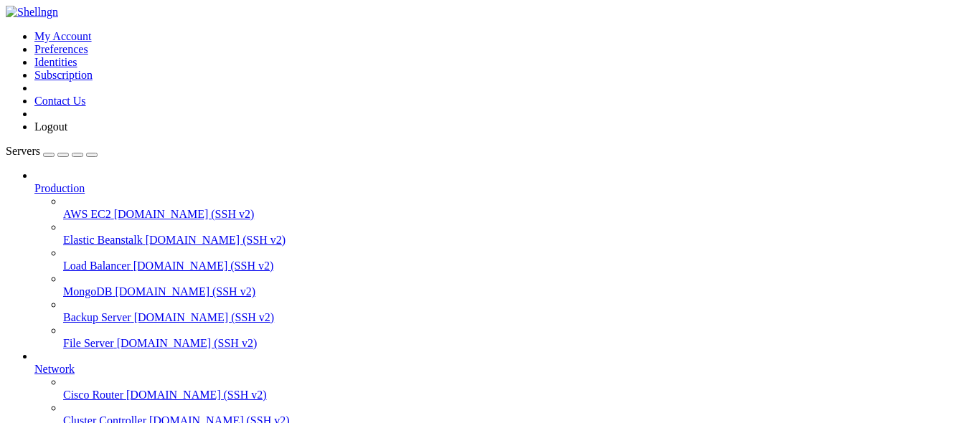 The width and height of the screenshot is (980, 423). Describe the element at coordinates (63, 36) in the screenshot. I see `a: My Account` at that location.